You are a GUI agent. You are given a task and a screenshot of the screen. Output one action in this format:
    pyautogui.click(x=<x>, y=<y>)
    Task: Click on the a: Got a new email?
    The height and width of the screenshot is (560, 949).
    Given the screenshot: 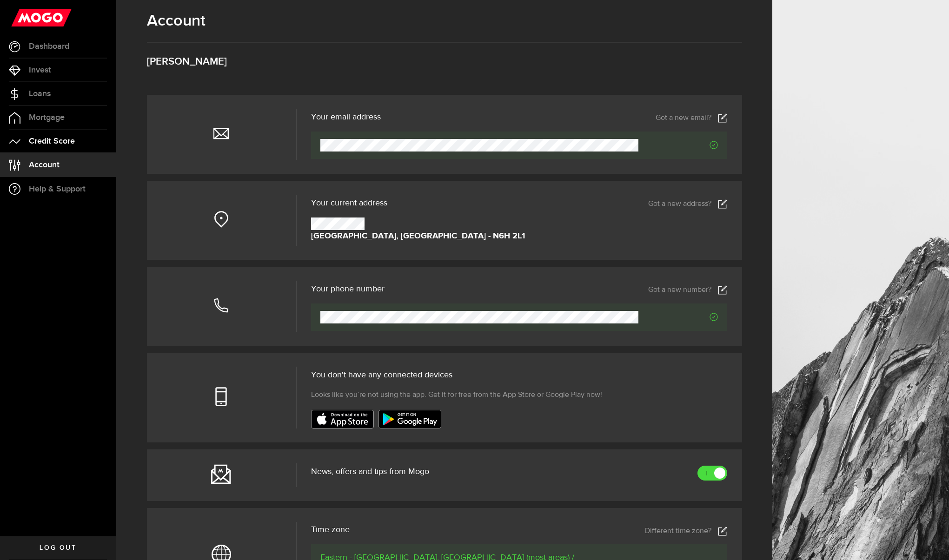 What is the action you would take?
    pyautogui.click(x=692, y=118)
    